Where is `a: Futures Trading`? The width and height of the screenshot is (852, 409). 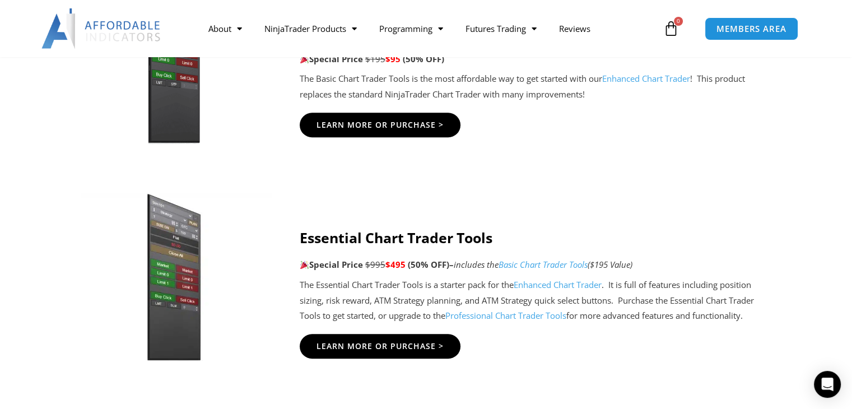 a: Futures Trading is located at coordinates (501, 29).